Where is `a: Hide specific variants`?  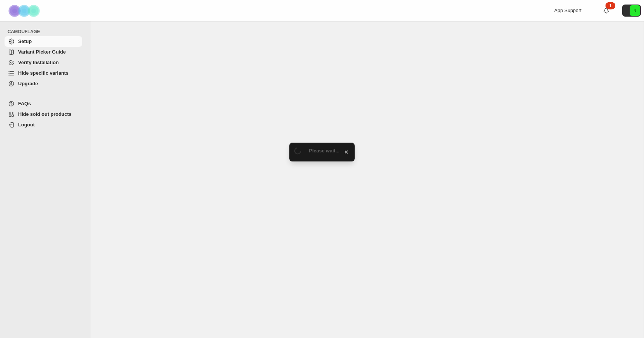 a: Hide specific variants is located at coordinates (44, 73).